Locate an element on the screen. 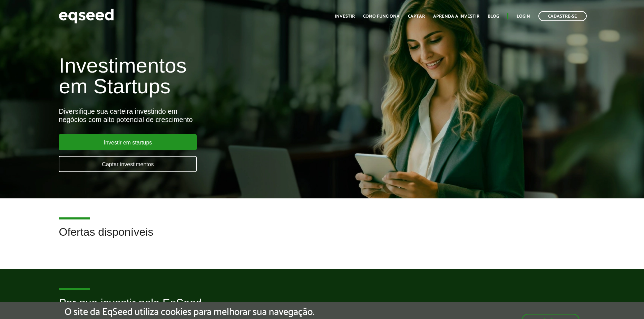  a: Blog is located at coordinates (493, 16).